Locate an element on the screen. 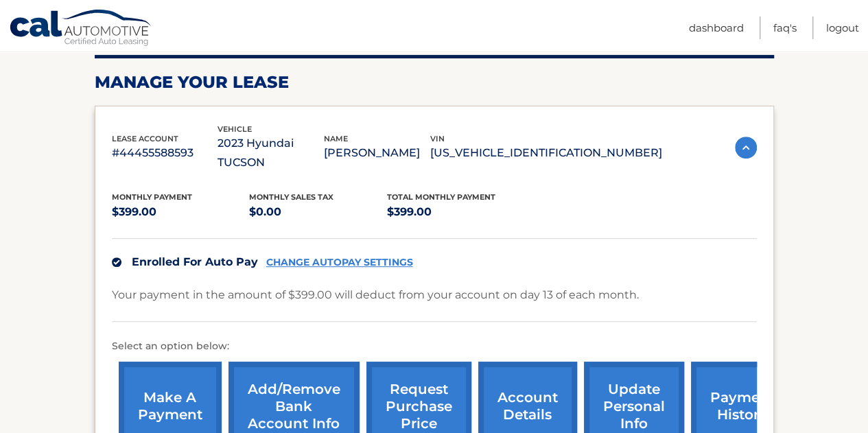  a: Dashboard is located at coordinates (717, 28).